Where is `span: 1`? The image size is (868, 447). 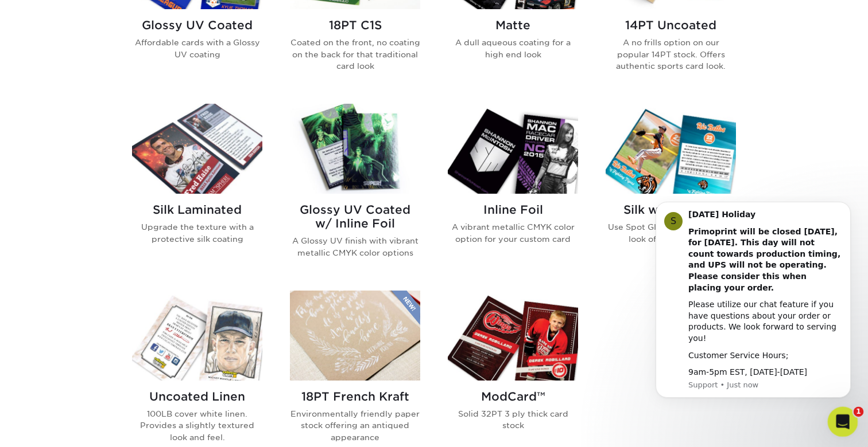 span: 1 is located at coordinates (858, 412).